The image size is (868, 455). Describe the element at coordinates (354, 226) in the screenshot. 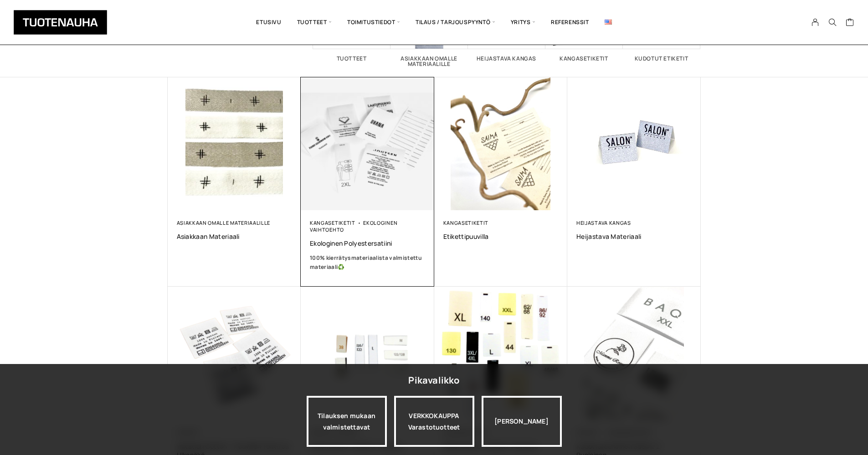

I see `a: Ekologinen vaihtoehto` at that location.